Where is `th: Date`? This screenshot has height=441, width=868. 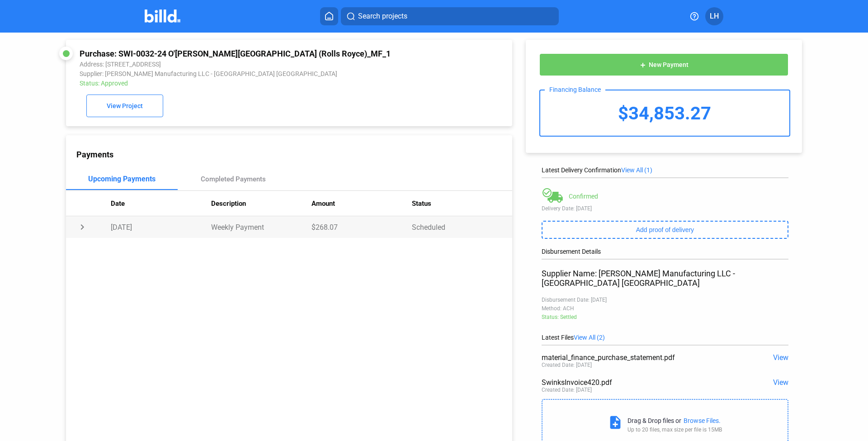
th: Date is located at coordinates (161, 204).